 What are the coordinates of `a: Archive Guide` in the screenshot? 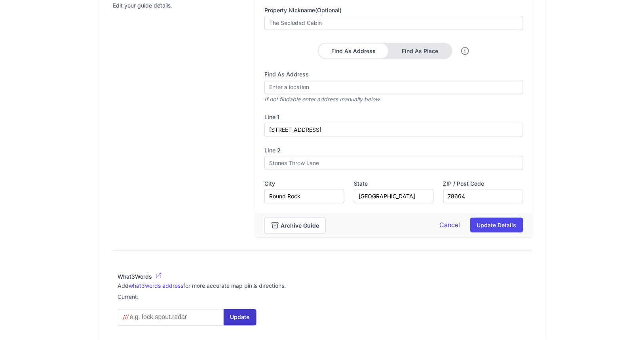 It's located at (295, 225).